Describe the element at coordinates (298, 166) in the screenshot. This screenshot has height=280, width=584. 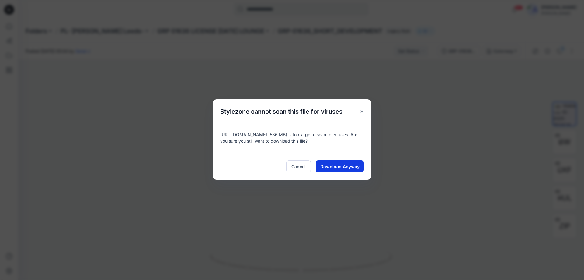
I see `button: Cancel` at that location.